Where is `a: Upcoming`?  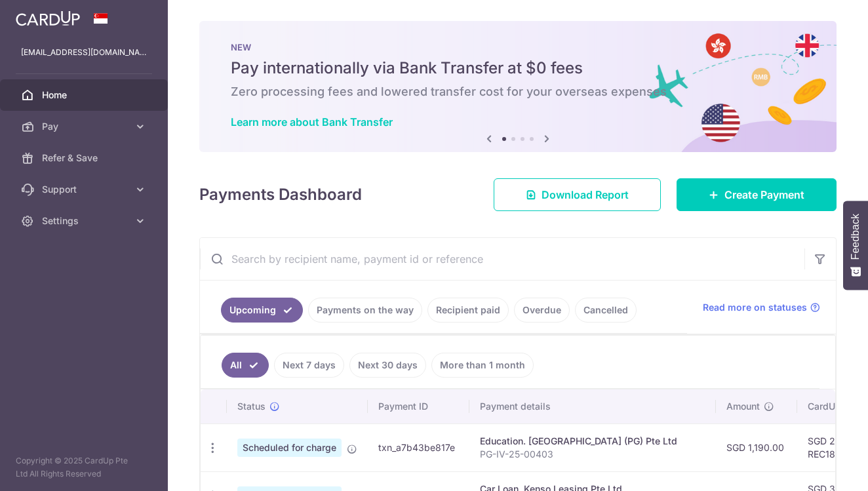
a: Upcoming is located at coordinates (262, 310).